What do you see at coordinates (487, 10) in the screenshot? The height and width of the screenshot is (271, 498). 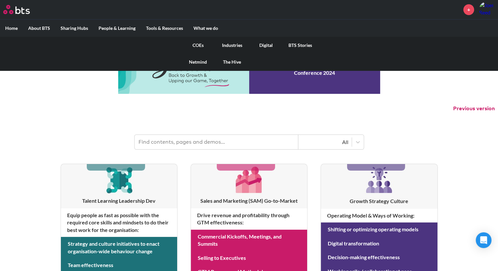 I see `a: Profile` at bounding box center [487, 10].